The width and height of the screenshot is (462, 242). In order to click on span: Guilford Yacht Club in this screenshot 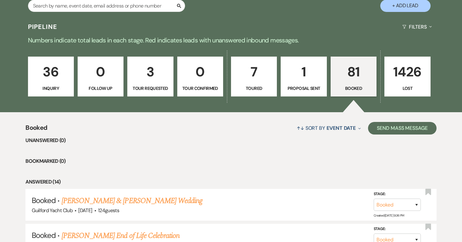, I will do `click(52, 210)`.